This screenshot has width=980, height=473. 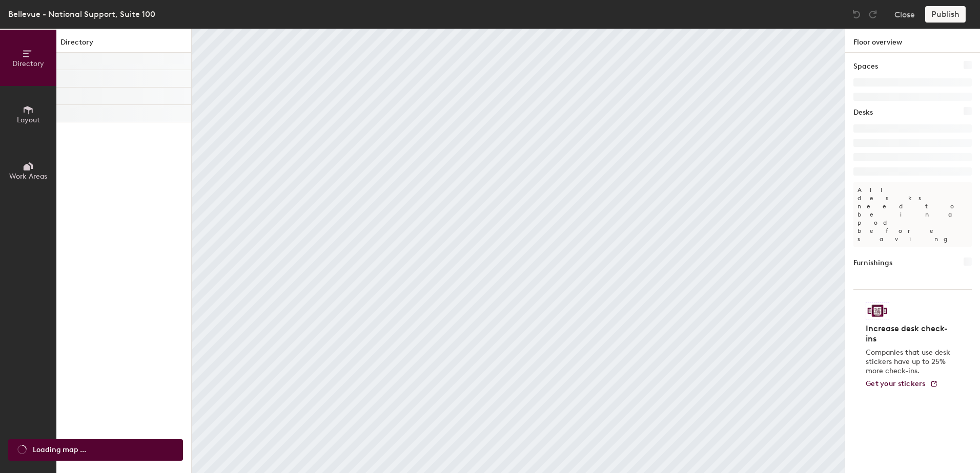 I want to click on canvas: Map, so click(x=518, y=251).